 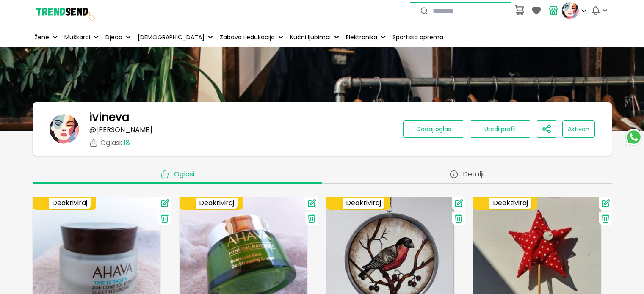 I want to click on button: Muškarci, so click(x=81, y=37).